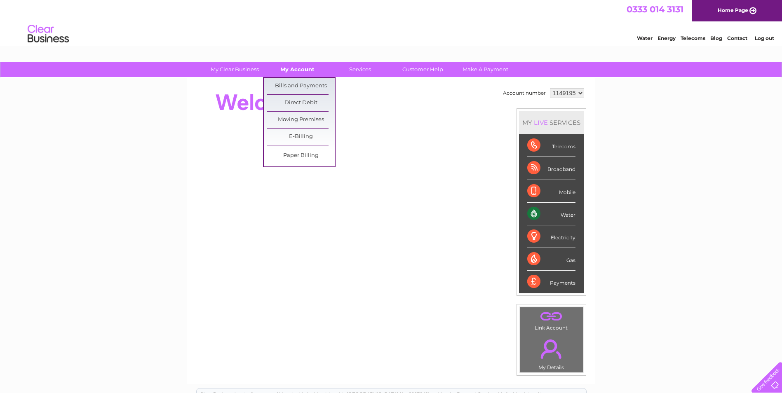  Describe the element at coordinates (551, 282) in the screenshot. I see `div: Payments` at that location.